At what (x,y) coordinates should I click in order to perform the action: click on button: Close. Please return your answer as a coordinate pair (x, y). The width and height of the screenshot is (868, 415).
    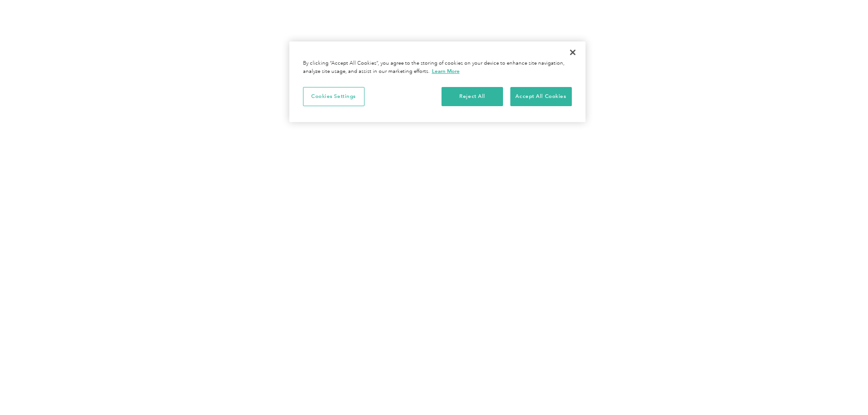
    Looking at the image, I should click on (573, 52).